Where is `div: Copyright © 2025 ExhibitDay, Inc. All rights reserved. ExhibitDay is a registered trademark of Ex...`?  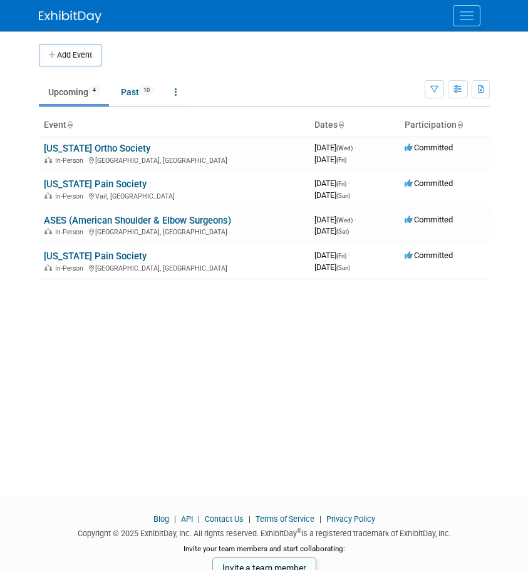 div: Copyright © 2025 ExhibitDay, Inc. All rights reserved. ExhibitDay is a registered trademark of Ex... is located at coordinates (265, 532).